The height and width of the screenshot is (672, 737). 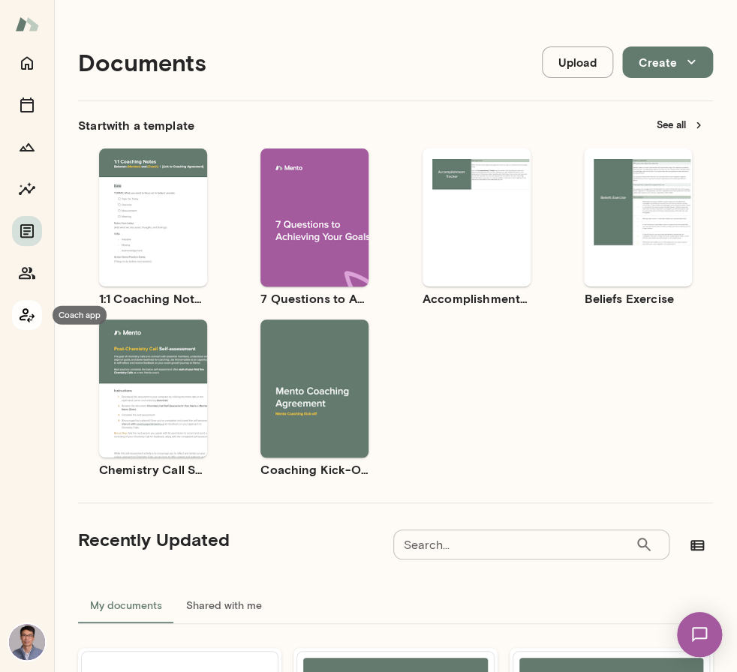 What do you see at coordinates (27, 231) in the screenshot?
I see `button: Documents` at bounding box center [27, 231].